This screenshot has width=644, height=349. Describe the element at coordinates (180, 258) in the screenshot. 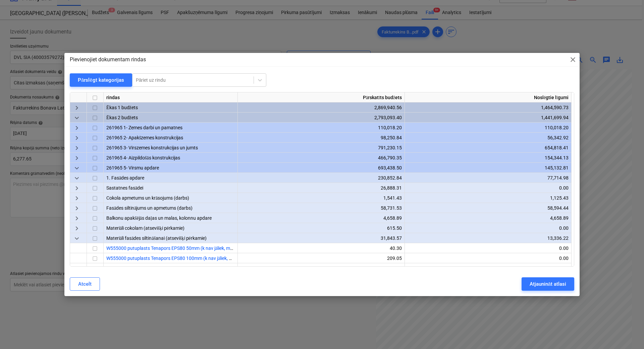

I see `a: W555000 putuplasts Tenapors EPS80 100mm (k nav jāliek, mater.cenā)` at that location.